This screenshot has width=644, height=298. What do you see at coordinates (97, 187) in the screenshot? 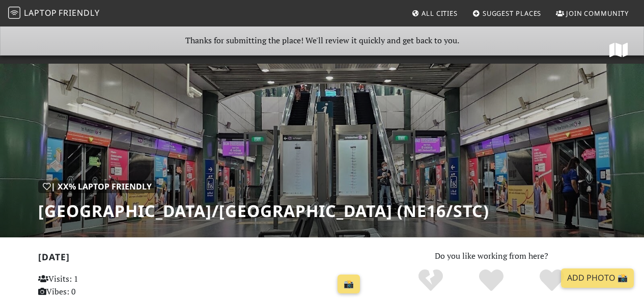
I see `div: | XX% Laptop Friendly` at bounding box center [97, 187].